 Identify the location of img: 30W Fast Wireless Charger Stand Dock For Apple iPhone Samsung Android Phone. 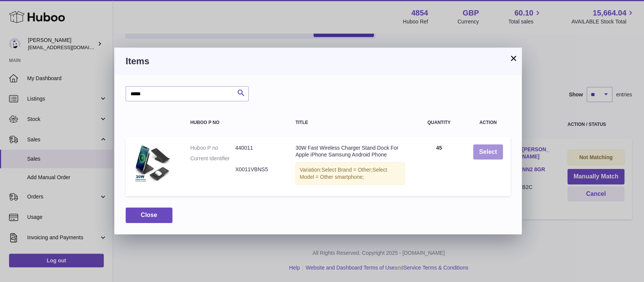
(152, 164).